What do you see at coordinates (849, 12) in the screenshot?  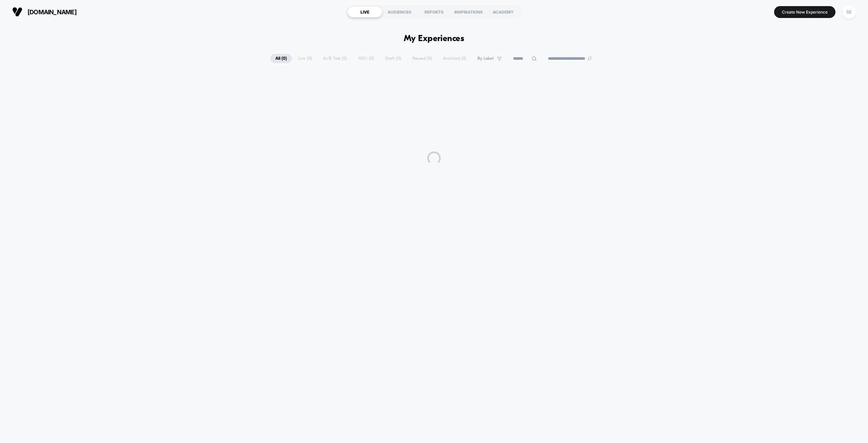 I see `div: SE` at bounding box center [849, 12].